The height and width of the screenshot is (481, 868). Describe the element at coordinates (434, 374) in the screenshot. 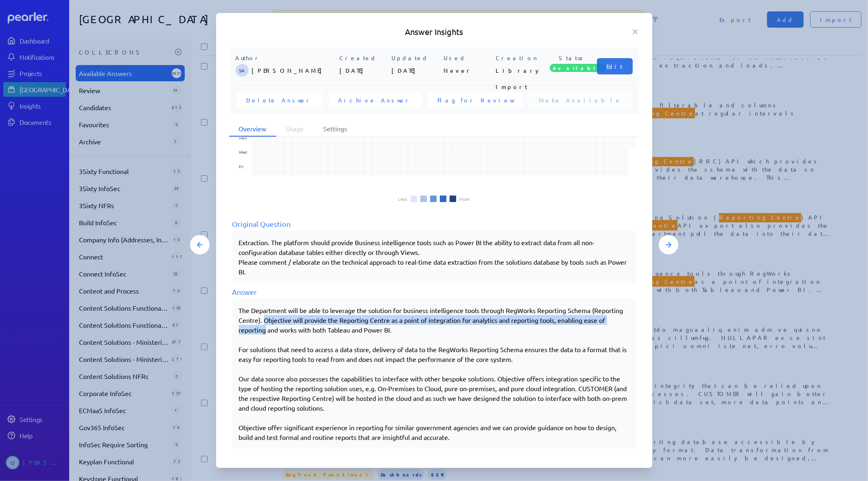

I see `div: The Department will be able to leverage the solution for business intelligence tools through RegW...` at that location.